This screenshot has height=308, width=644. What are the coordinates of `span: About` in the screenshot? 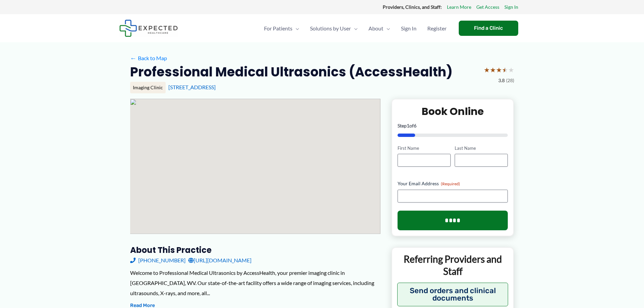 It's located at (376, 28).